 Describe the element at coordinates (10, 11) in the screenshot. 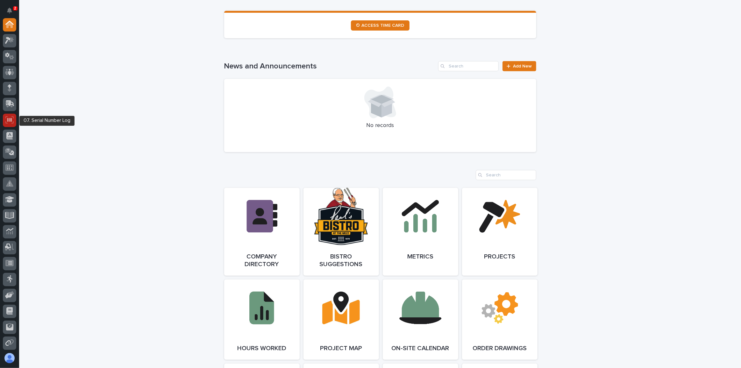

I see `button: Notifications` at that location.